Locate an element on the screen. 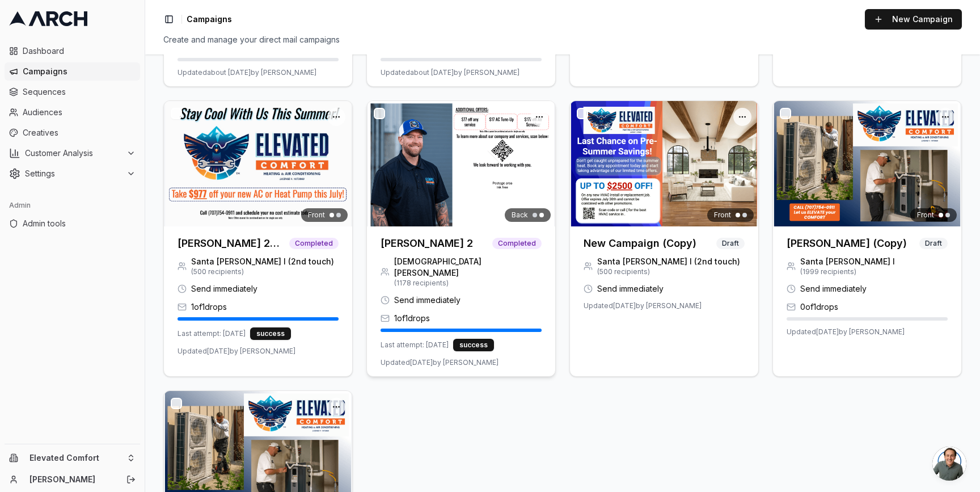 This screenshot has width=980, height=492. a: Open chat is located at coordinates (950, 464).